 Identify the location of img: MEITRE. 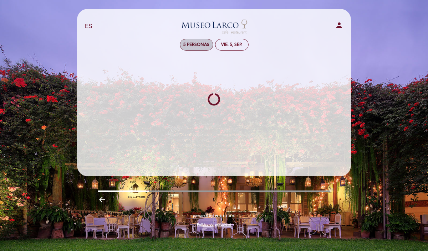
(225, 216).